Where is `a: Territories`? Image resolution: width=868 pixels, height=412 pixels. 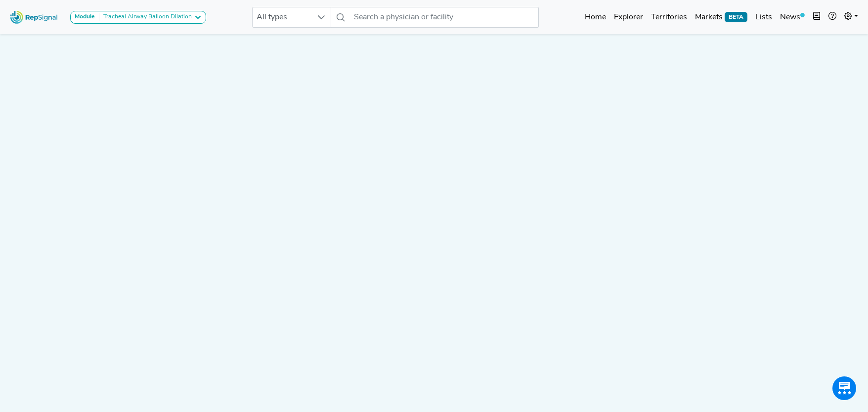
a: Territories is located at coordinates (668, 17).